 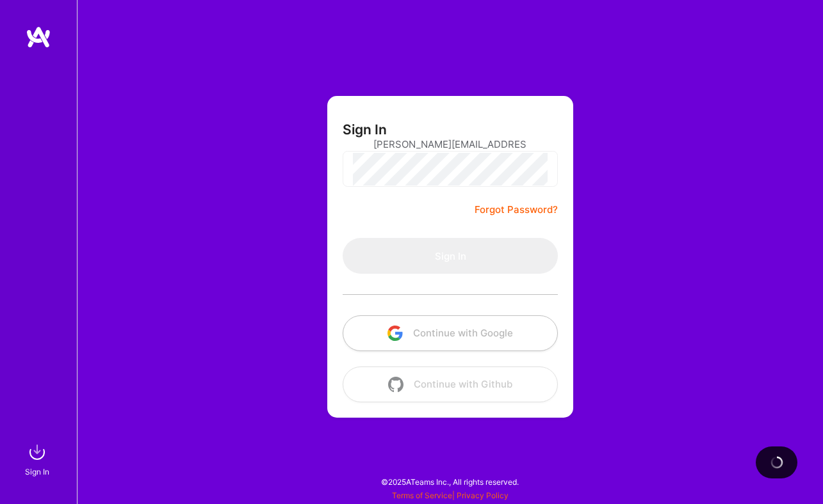 What do you see at coordinates (483, 496) in the screenshot?
I see `a: Privacy Policy` at bounding box center [483, 496].